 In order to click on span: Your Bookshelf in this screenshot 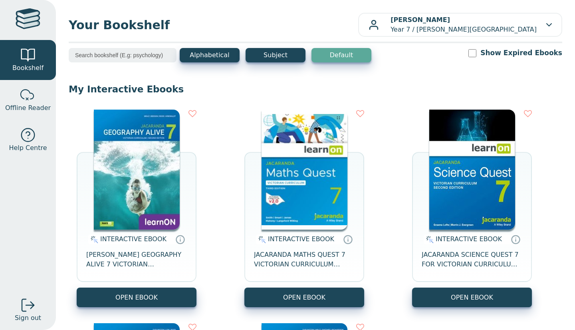, I will do `click(213, 25)`.